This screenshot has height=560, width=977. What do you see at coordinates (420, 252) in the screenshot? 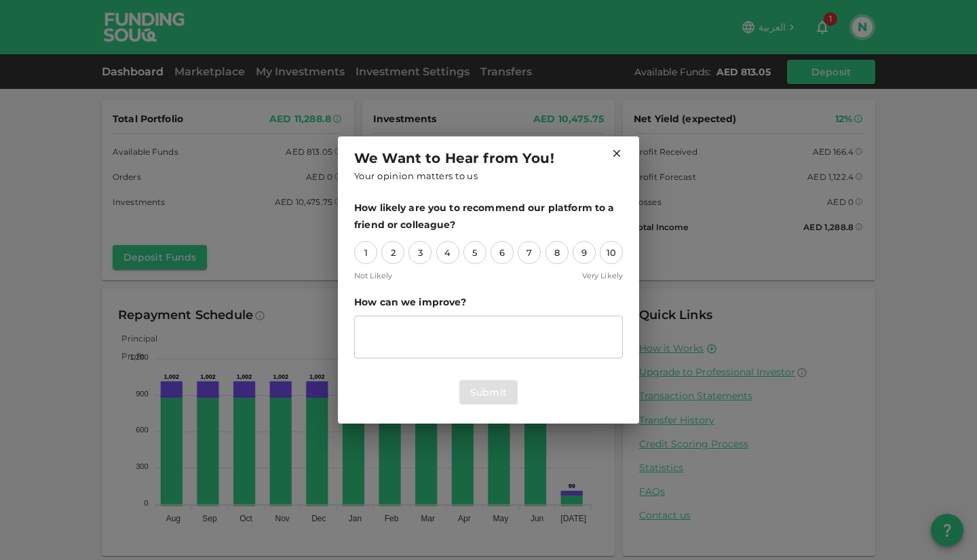
I see `div: 3` at bounding box center [420, 252].